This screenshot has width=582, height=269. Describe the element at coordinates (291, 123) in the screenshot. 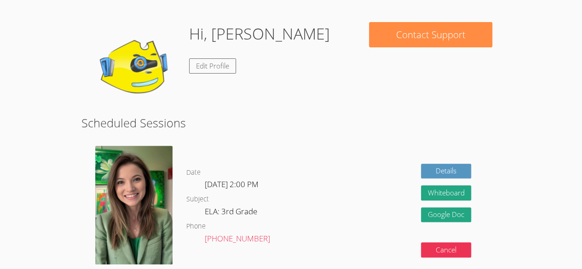

I see `h2: Scheduled Sessions` at that location.